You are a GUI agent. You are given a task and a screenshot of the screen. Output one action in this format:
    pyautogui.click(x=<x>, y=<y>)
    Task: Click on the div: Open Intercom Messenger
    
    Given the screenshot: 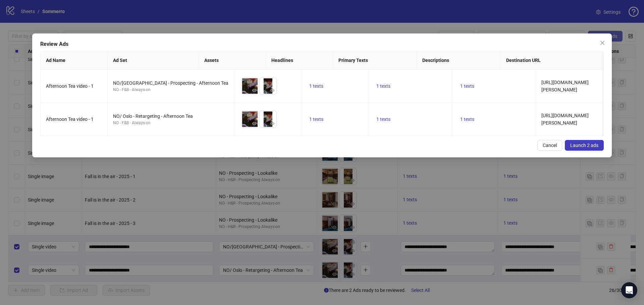 What is the action you would take?
    pyautogui.click(x=629, y=290)
    